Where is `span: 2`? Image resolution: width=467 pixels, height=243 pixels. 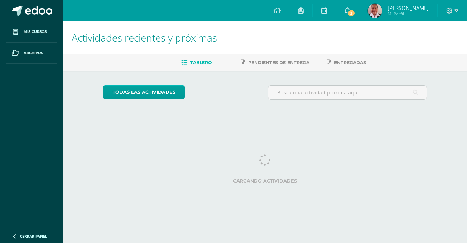 span: 2 is located at coordinates (351, 13).